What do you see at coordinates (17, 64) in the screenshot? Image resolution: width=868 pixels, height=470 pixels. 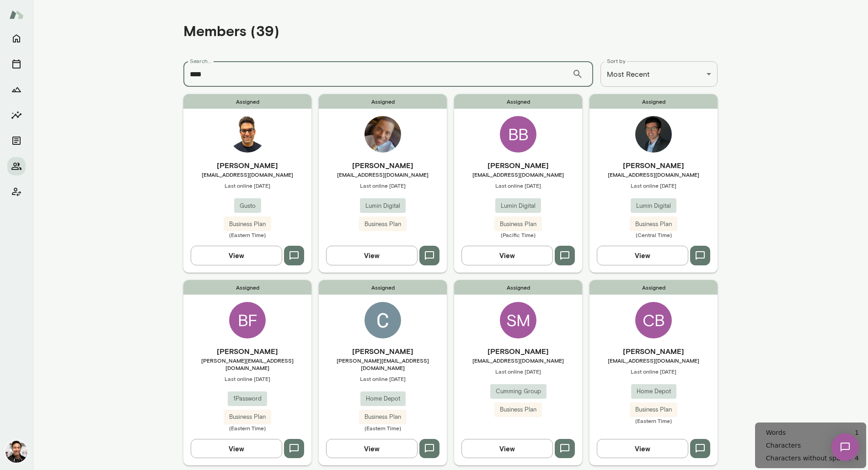 I see `button: Sessions` at bounding box center [17, 64].